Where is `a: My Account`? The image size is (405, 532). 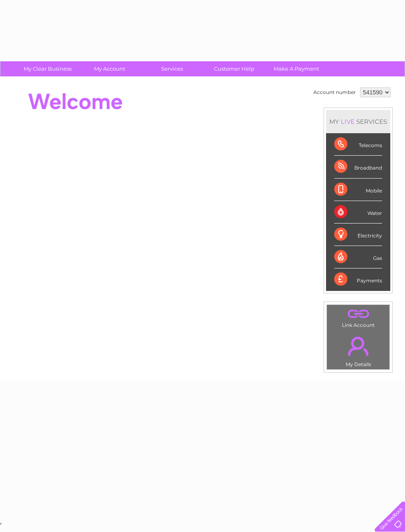 a: My Account is located at coordinates (110, 69).